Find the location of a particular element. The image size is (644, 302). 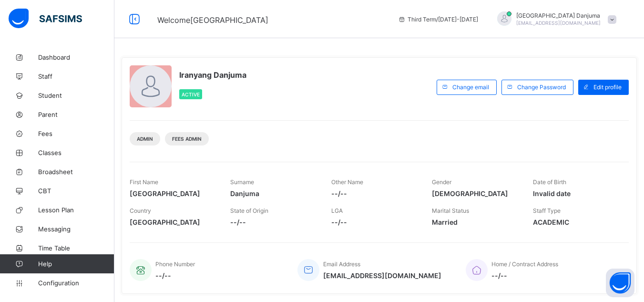

span: Country is located at coordinates (140, 210).